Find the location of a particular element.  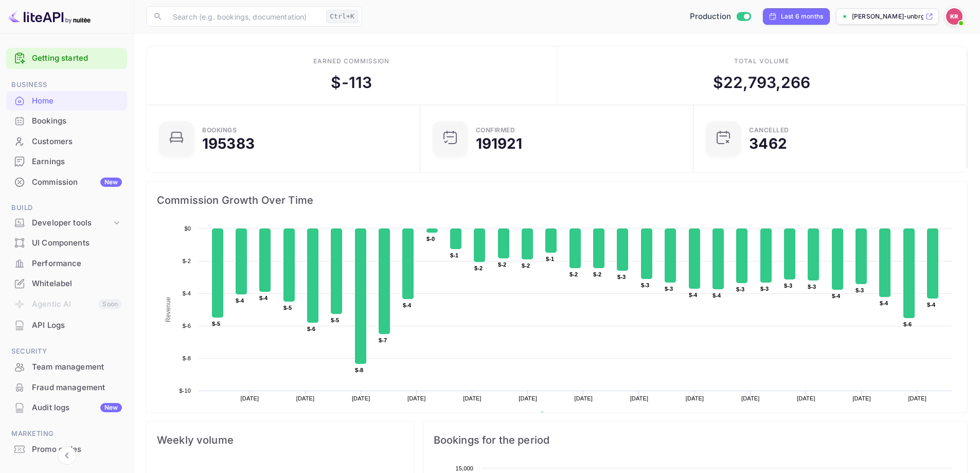

span: Production is located at coordinates (710, 16).